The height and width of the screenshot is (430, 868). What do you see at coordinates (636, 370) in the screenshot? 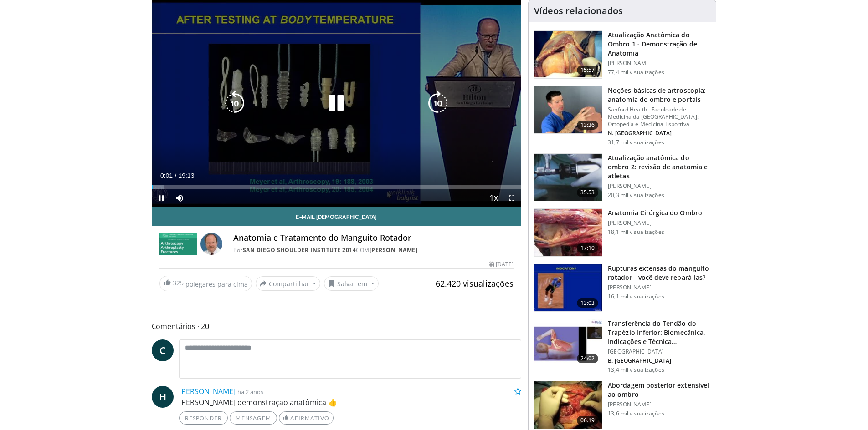
I see `font: 13,4 mil visualizações` at bounding box center [636, 370].